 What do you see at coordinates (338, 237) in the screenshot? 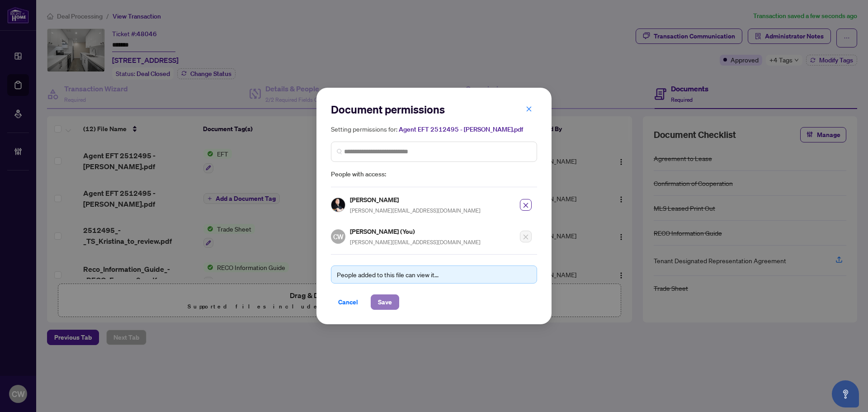
I see `span: CW` at bounding box center [338, 237].